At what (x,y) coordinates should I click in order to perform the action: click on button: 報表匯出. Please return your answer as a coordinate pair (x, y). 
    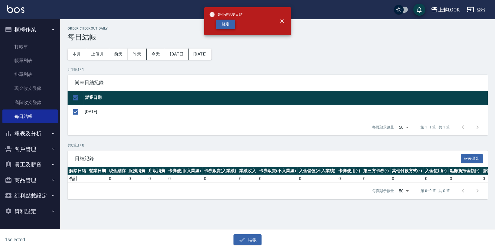
    Looking at the image, I should click on (472, 159).